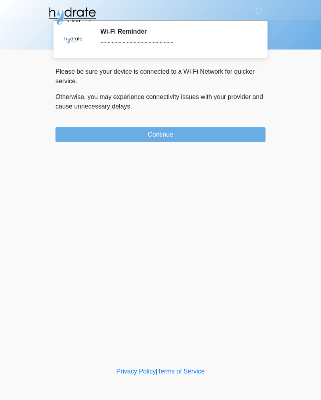  Describe the element at coordinates (160, 76) in the screenshot. I see `p: Please be sure your device is connected to a Wi-Fi Network for quicker service.` at that location.